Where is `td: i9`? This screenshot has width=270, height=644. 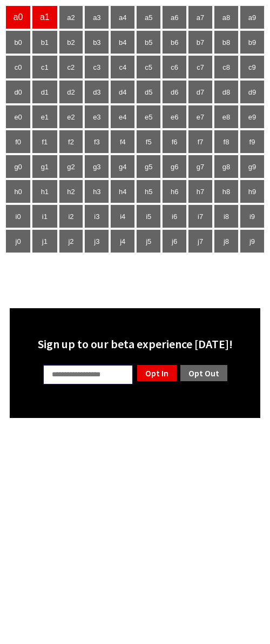 td: i9 is located at coordinates (252, 216).